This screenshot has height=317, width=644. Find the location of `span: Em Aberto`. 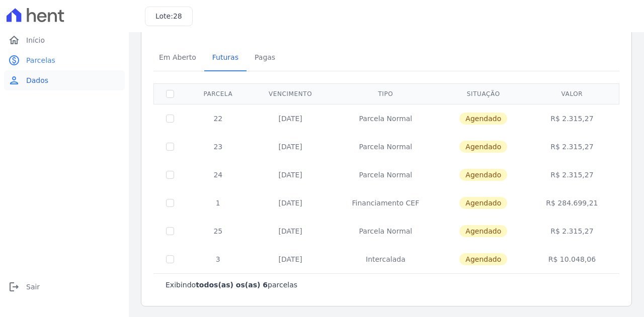

span: Em Aberto is located at coordinates (178, 58).